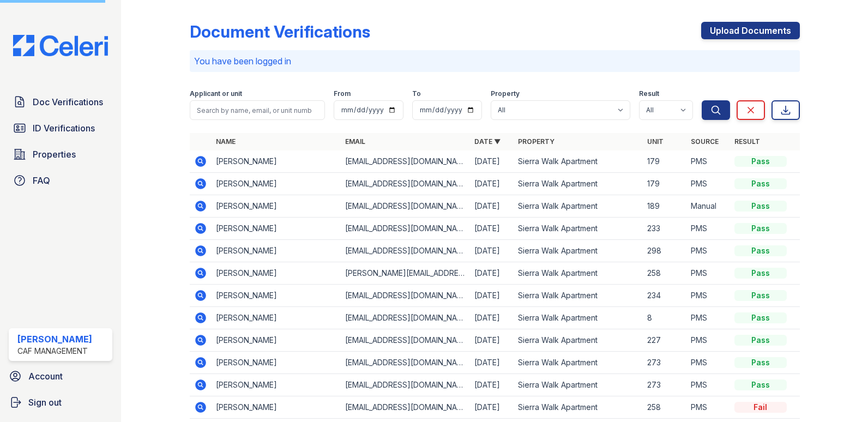  What do you see at coordinates (665, 206) in the screenshot?
I see `td: 189` at bounding box center [665, 206].